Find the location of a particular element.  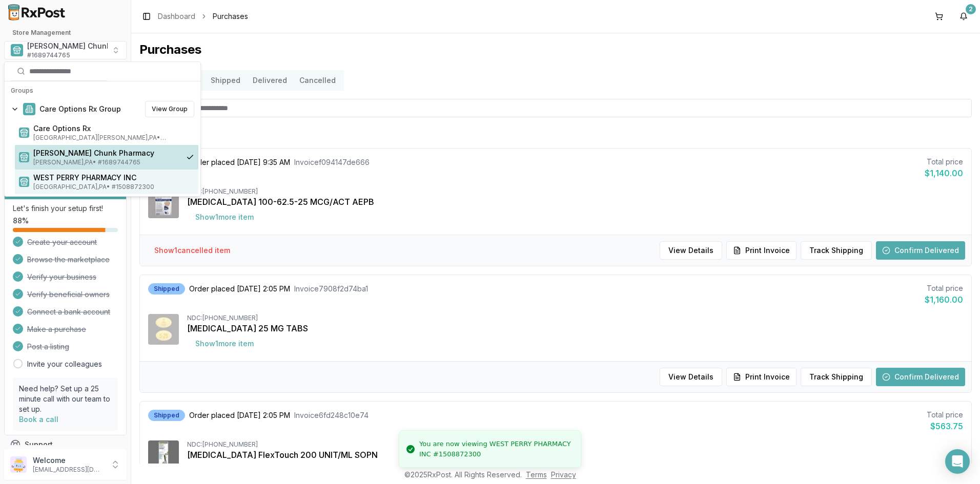

span: Care Options Rx is located at coordinates (113, 129).